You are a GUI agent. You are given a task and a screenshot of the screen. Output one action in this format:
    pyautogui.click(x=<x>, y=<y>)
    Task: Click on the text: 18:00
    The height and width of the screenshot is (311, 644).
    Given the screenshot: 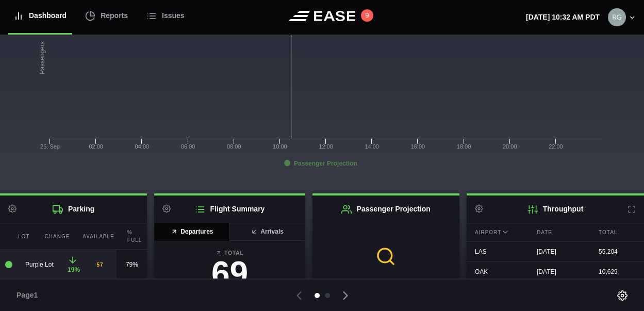 What is the action you would take?
    pyautogui.click(x=464, y=147)
    